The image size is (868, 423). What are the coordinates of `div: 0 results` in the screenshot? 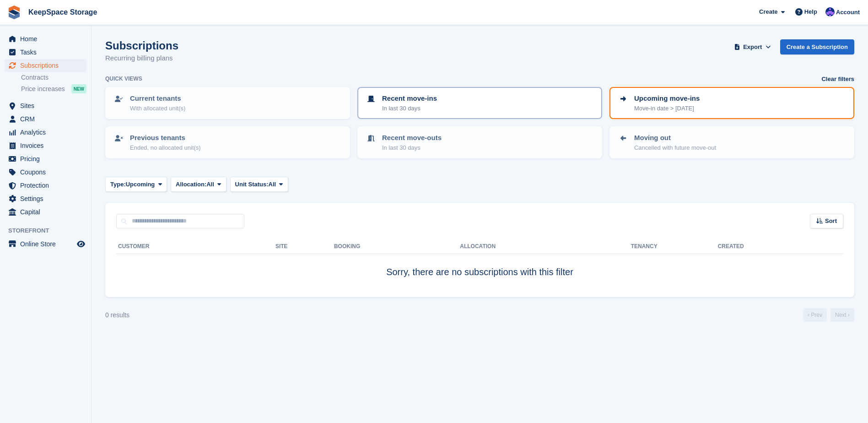 It's located at (117, 315).